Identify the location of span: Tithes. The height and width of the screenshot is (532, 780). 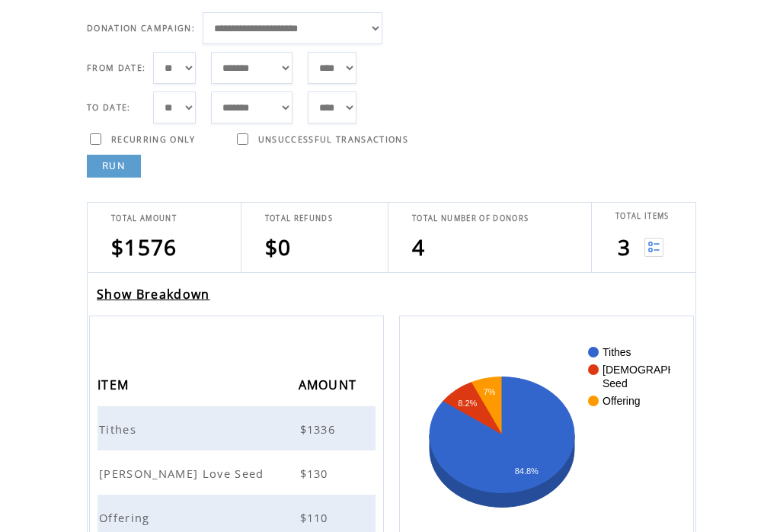
(119, 429).